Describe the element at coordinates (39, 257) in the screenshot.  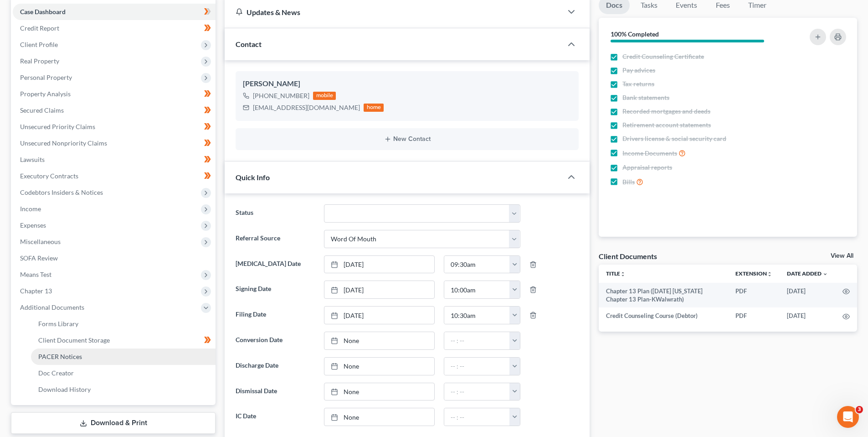
I see `span: SOFA Review` at that location.